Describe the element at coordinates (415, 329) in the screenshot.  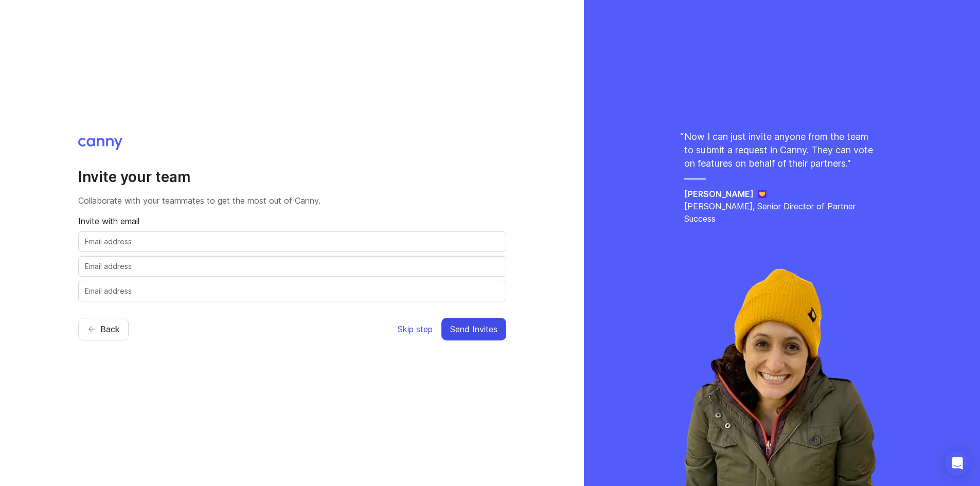
I see `span: Skip step` at that location.